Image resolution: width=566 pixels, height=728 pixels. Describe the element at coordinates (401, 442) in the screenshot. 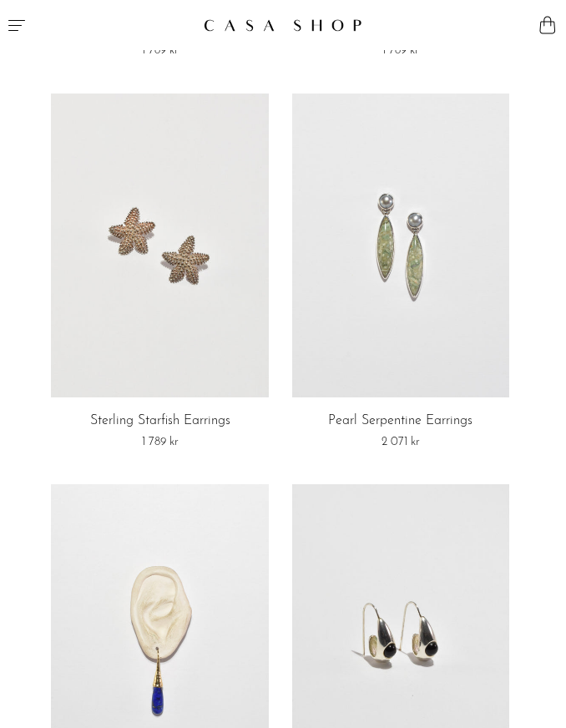

I see `span: 2 071 kr` at that location.